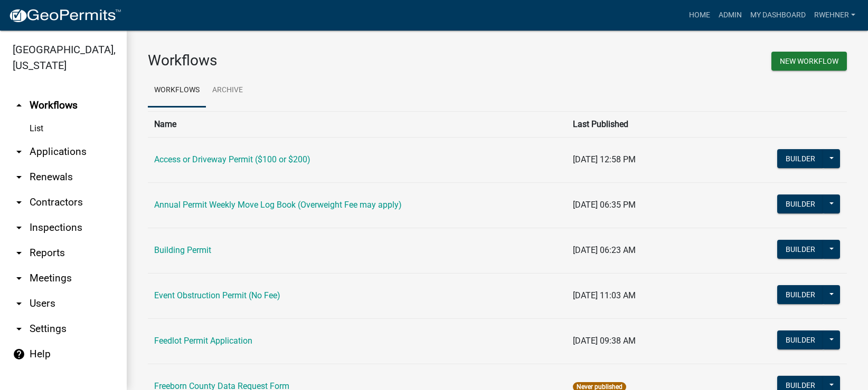 The width and height of the screenshot is (868, 390). I want to click on a: Event Obstruction Permit (No Fee), so click(217, 295).